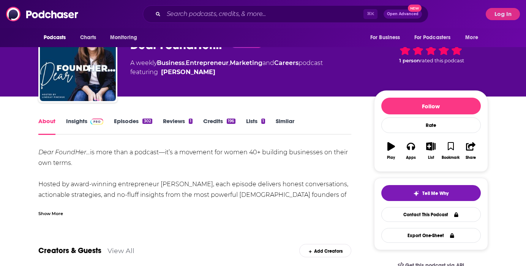  I want to click on div: Apps, so click(411, 158).